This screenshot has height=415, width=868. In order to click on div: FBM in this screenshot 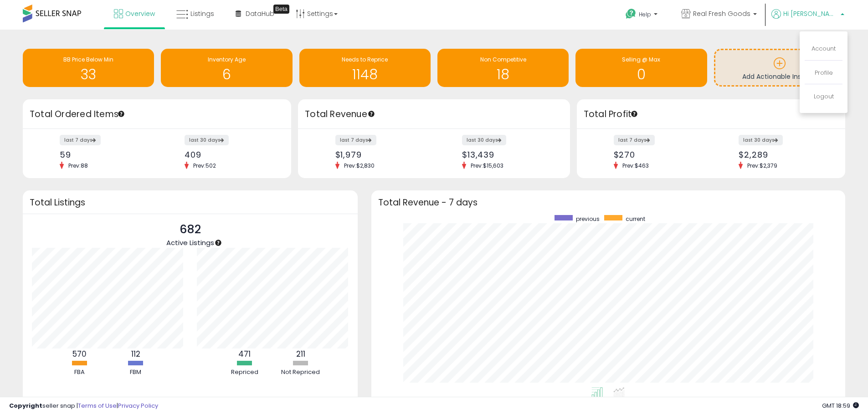, I will do `click(136, 373)`.